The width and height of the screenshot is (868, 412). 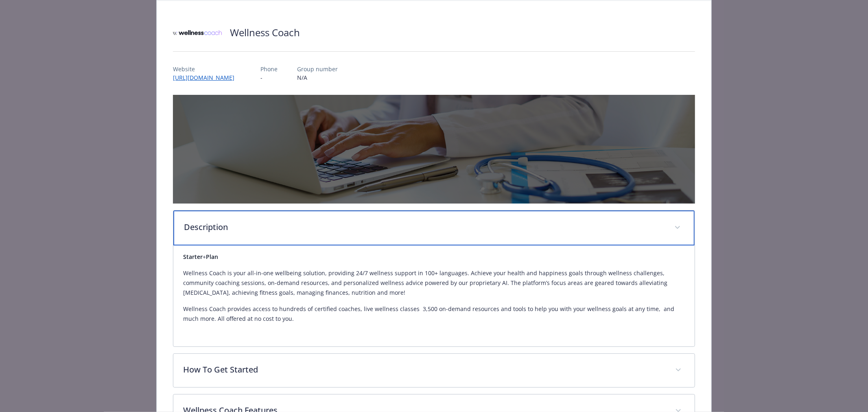 What do you see at coordinates (434, 149) in the screenshot?
I see `img: banner` at bounding box center [434, 149].